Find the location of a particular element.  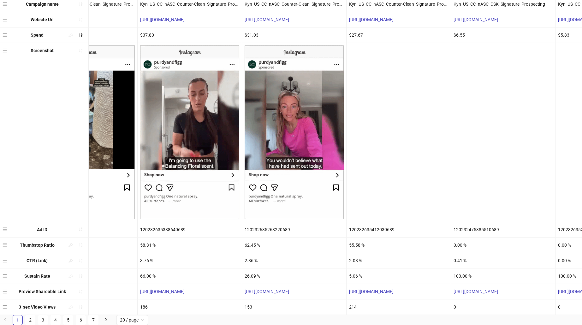

b: Spend is located at coordinates (37, 35).